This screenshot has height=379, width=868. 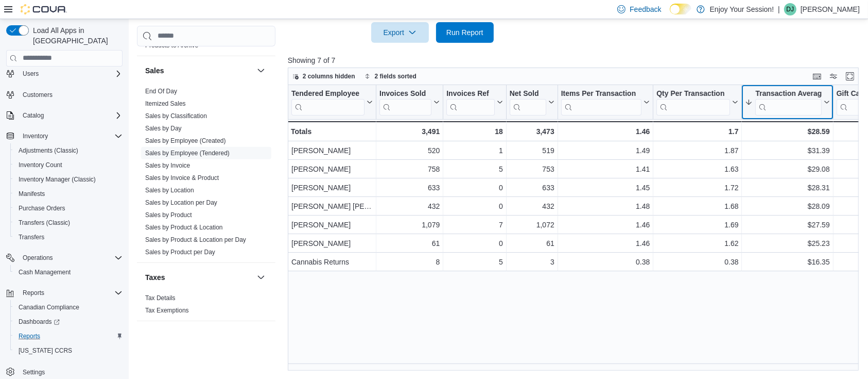 What do you see at coordinates (787, 243) in the screenshot?
I see `div: $25.23` at bounding box center [787, 243].